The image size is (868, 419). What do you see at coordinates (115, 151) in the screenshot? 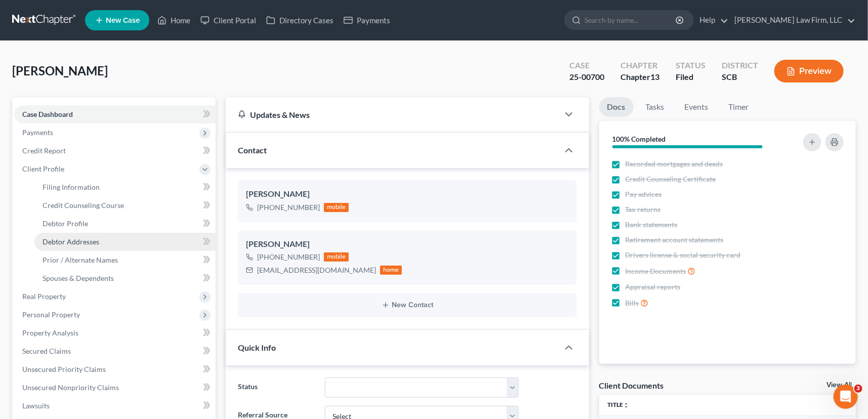
I see `a: Credit Report` at bounding box center [115, 151].